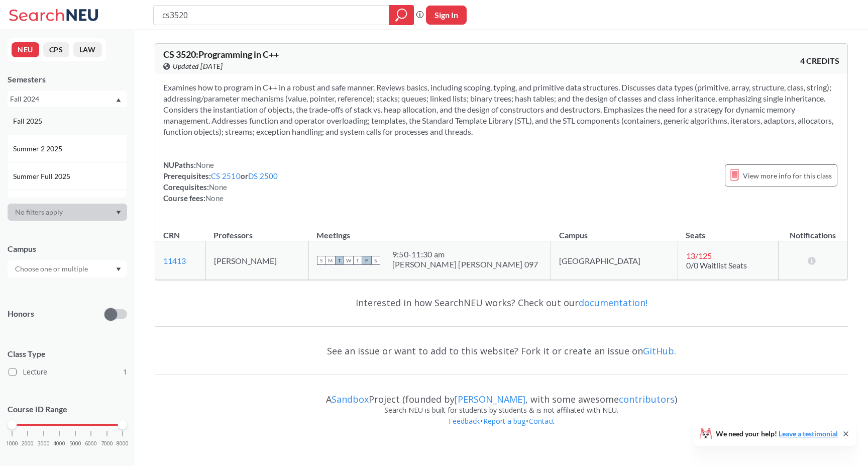  Describe the element at coordinates (699, 255) in the screenshot. I see `span: 13 / 125` at that location.